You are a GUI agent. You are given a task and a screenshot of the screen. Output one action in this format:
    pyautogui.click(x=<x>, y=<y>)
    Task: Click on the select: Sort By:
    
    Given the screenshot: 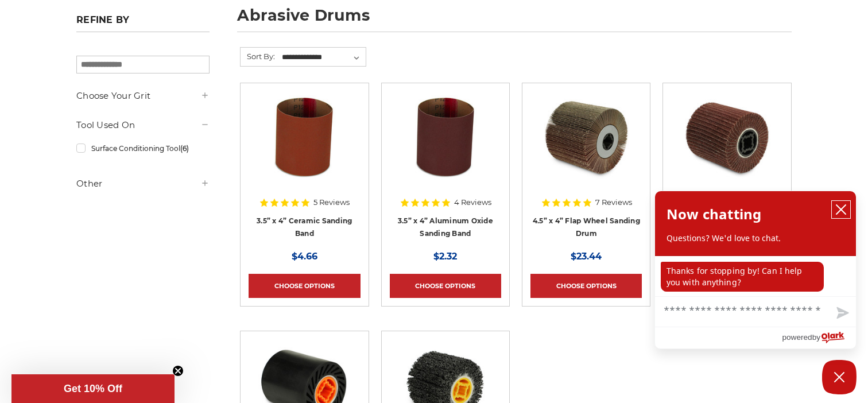 What is the action you would take?
    pyautogui.click(x=322, y=58)
    